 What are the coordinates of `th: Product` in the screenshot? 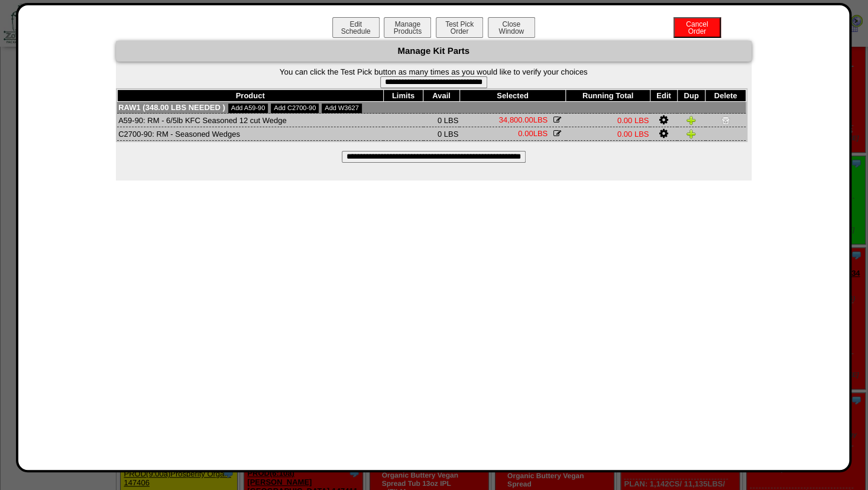 It's located at (250, 96).